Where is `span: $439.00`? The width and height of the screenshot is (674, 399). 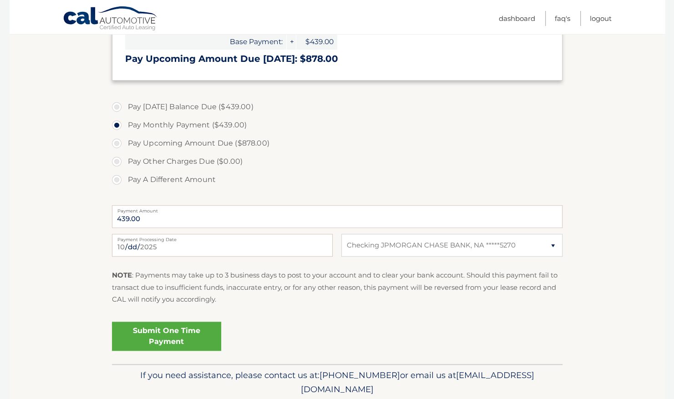 span: $439.00 is located at coordinates (317, 41).